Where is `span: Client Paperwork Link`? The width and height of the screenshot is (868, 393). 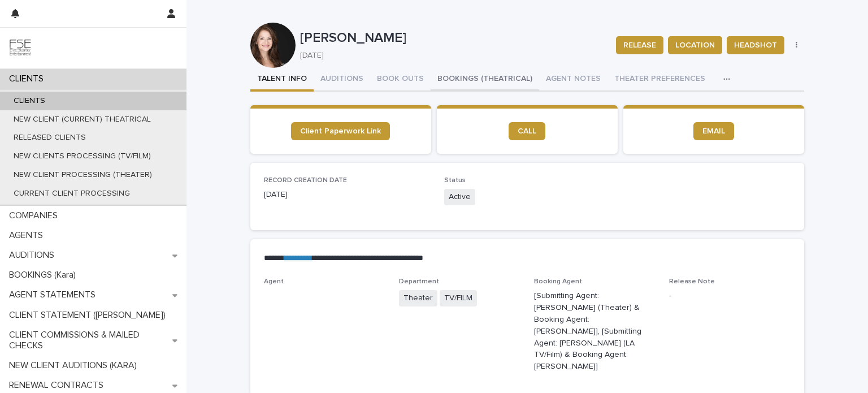 span: Client Paperwork Link is located at coordinates (340, 131).